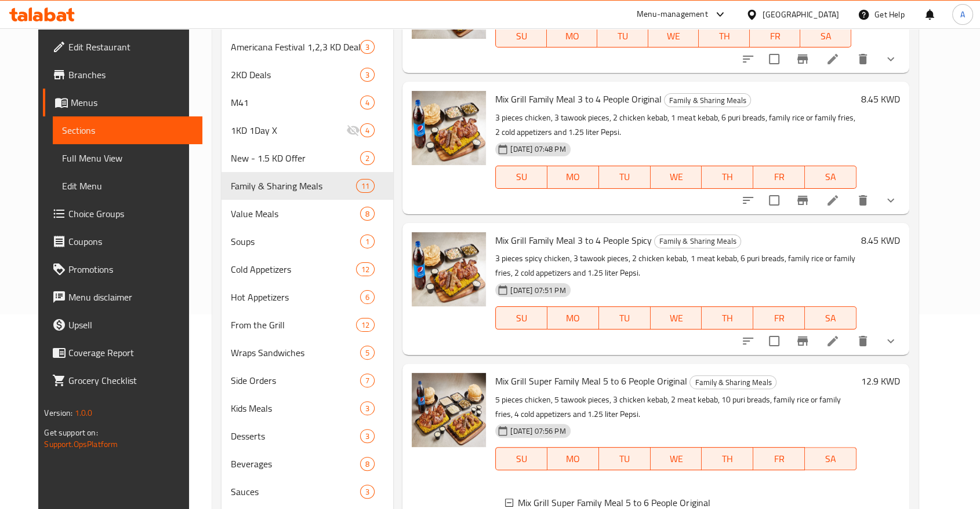  Describe the element at coordinates (83, 413) in the screenshot. I see `span: 1.0.0` at that location.